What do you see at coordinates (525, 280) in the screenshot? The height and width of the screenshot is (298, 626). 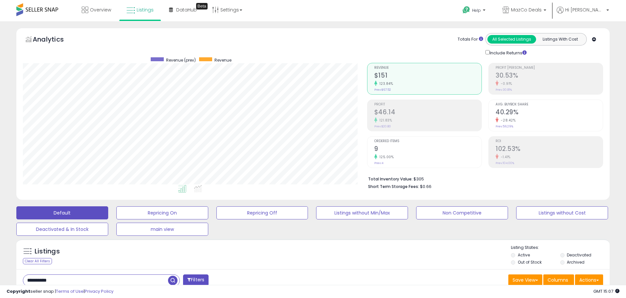 I see `button: Save View` at bounding box center [525, 280].